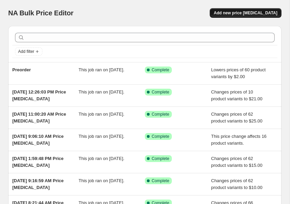  Describe the element at coordinates (236, 184) in the screenshot. I see `span: Changes prices of 62 product variants to $10.00` at that location.